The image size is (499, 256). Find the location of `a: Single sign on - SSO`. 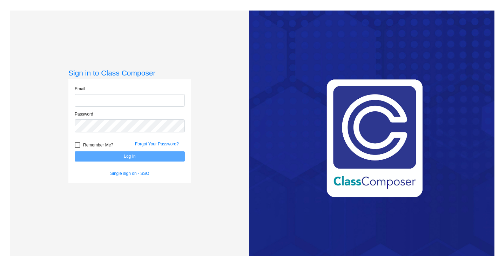

a: Single sign on - SSO is located at coordinates (129, 173).